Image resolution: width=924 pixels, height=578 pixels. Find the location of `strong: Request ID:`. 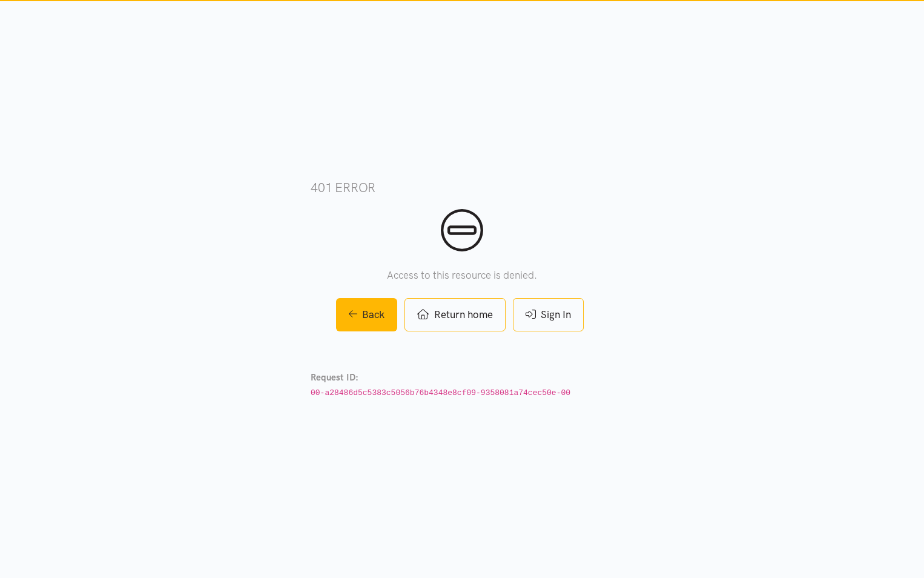

strong: Request ID: is located at coordinates (334, 378).